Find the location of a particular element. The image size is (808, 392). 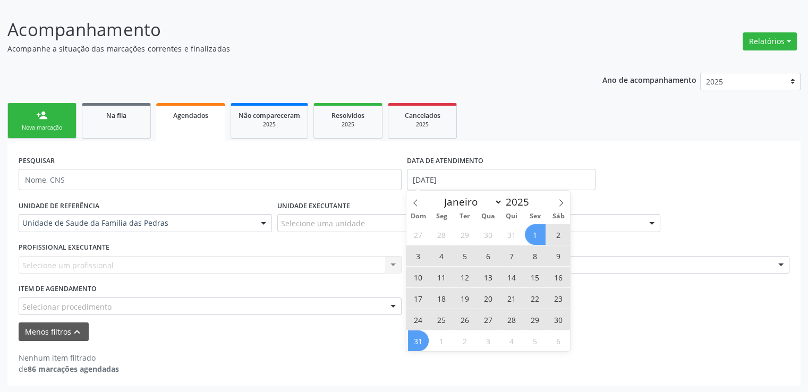

span: Agosto 27, 2025 is located at coordinates (488, 319).